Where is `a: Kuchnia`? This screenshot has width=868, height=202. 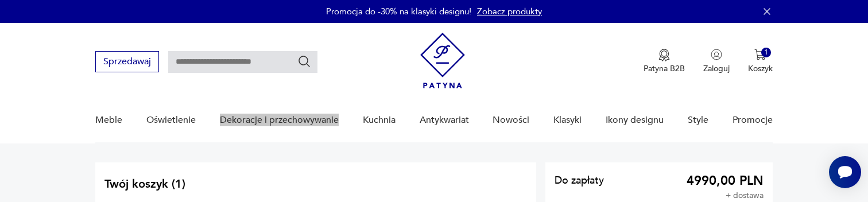 a: Kuchnia is located at coordinates (379, 120).